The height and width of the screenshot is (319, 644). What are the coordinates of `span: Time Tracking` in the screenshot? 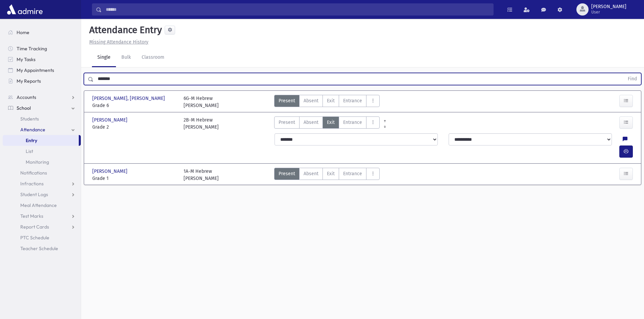 It's located at (32, 49).